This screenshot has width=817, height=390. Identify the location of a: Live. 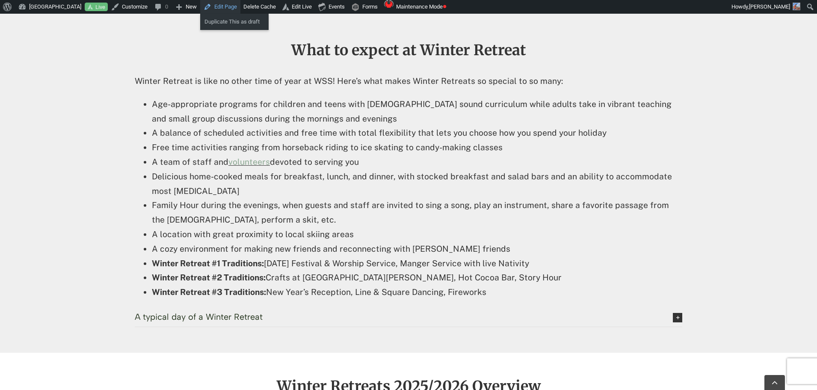
(96, 7).